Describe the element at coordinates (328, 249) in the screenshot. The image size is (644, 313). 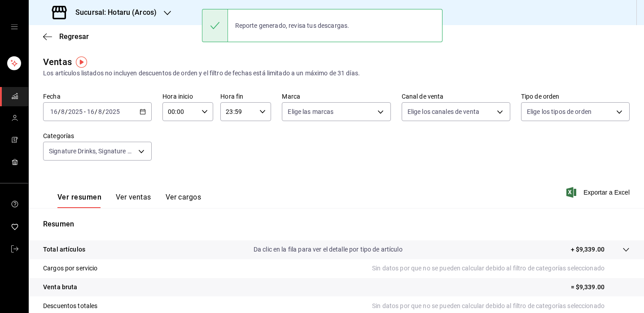
I see `p: Da clic en la fila para ver el detalle por tipo de artículo` at that location.